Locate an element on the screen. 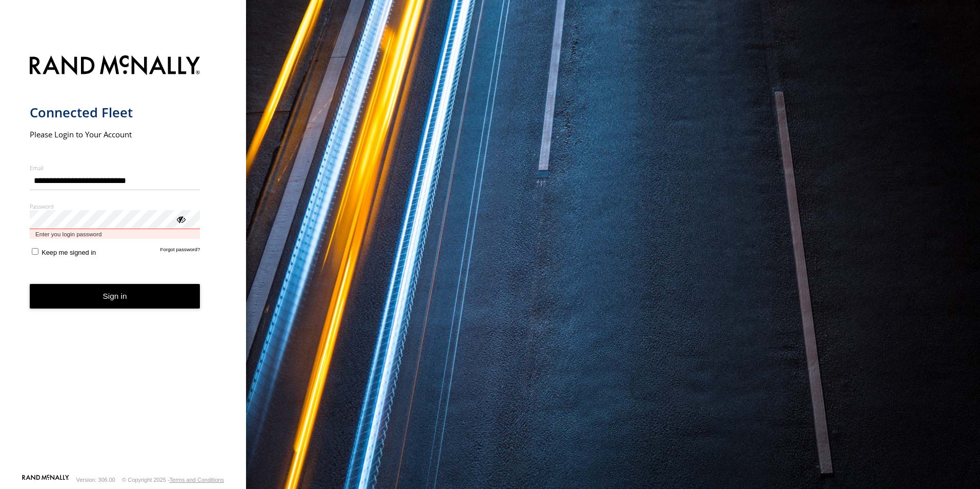 This screenshot has width=980, height=489. img: Rand McNally is located at coordinates (115, 66).